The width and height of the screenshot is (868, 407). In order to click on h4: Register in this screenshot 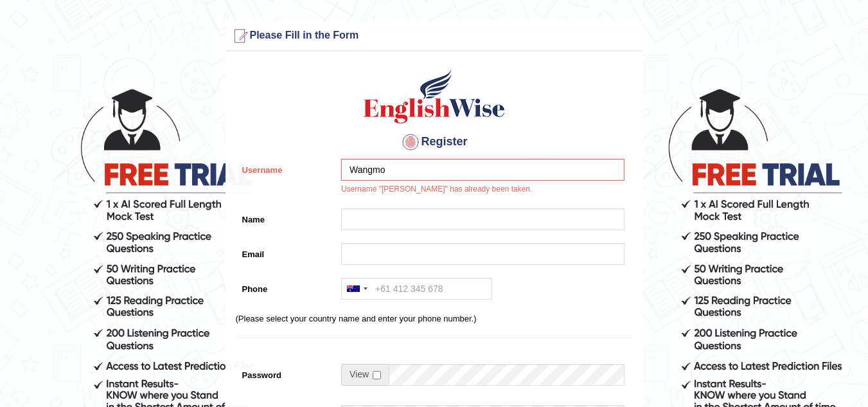, I will do `click(434, 142)`.